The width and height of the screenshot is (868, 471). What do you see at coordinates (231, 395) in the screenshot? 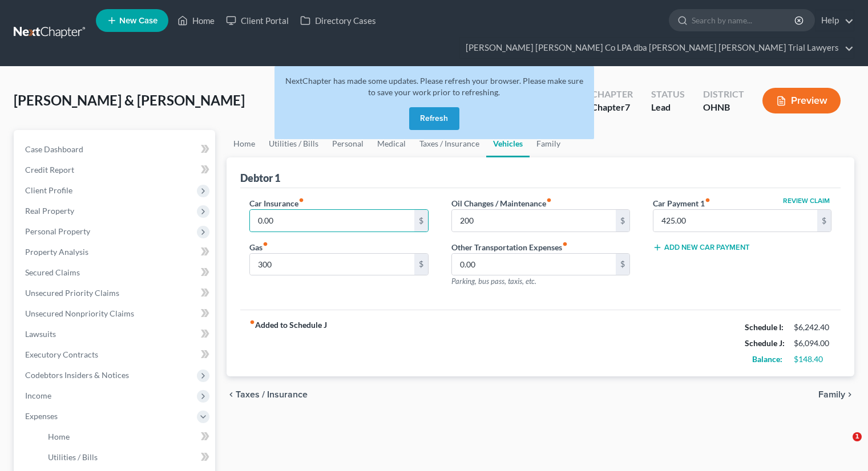
I see `i: chevron_left` at bounding box center [231, 395].